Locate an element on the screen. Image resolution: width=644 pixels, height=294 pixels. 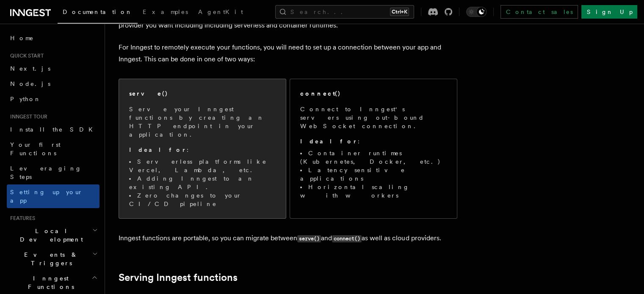
li: Container runtimes (Kubernetes, Docker, etc.) is located at coordinates (374, 157).